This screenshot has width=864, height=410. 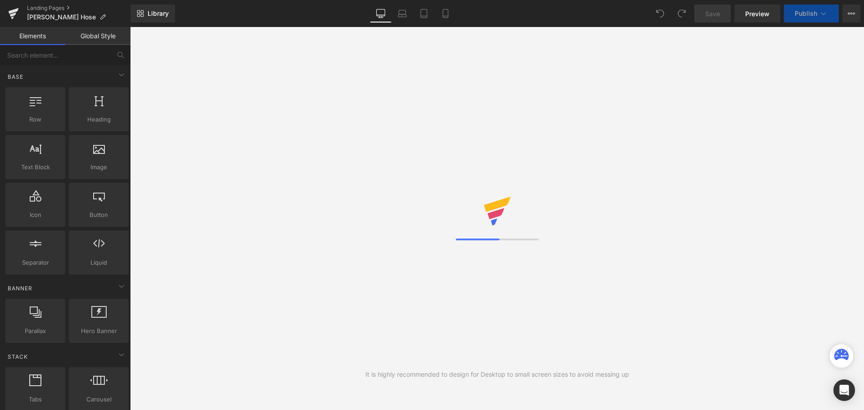 What do you see at coordinates (15, 76) in the screenshot?
I see `span: Base` at bounding box center [15, 76].